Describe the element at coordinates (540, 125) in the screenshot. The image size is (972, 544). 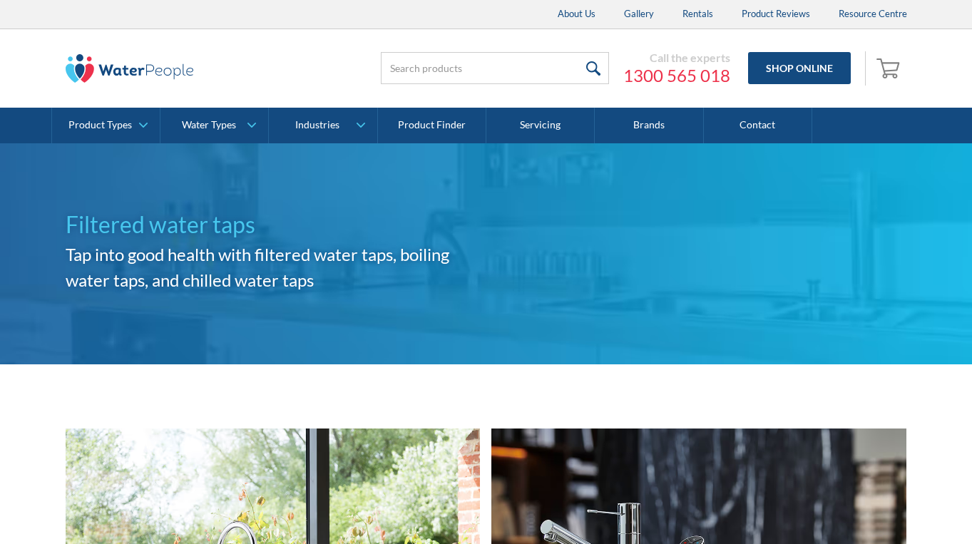
I see `a: Servicing` at that location.